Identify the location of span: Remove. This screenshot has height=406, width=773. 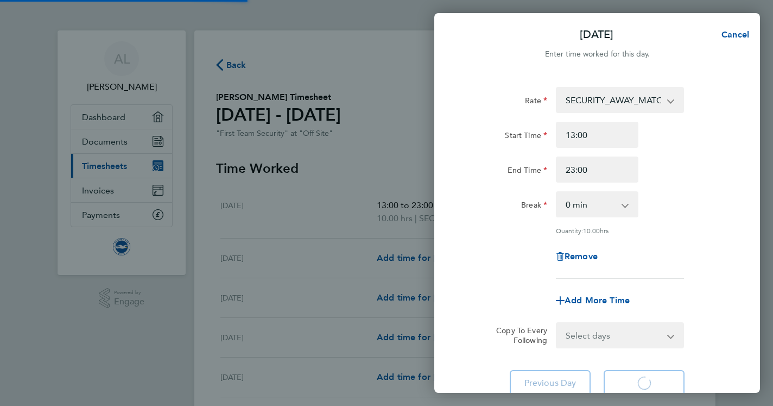
(581, 256).